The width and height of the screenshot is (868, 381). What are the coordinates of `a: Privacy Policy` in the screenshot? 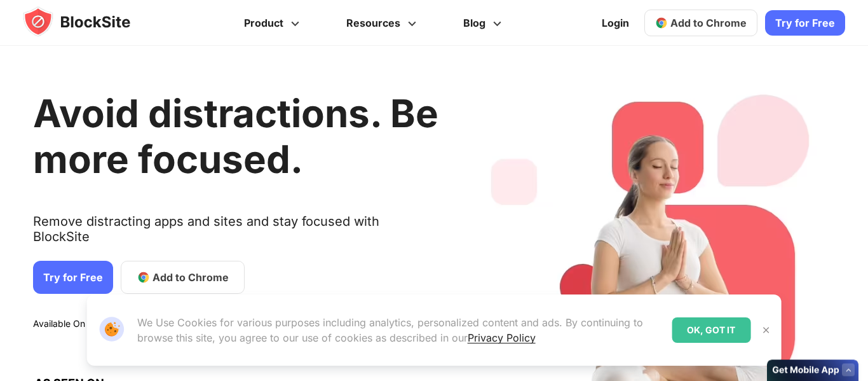 It's located at (501, 338).